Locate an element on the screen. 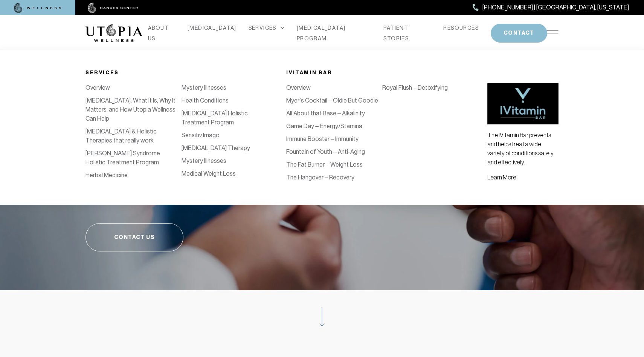 Image resolution: width=644 pixels, height=357 pixels. a: Medical Weight Loss is located at coordinates (209, 173).